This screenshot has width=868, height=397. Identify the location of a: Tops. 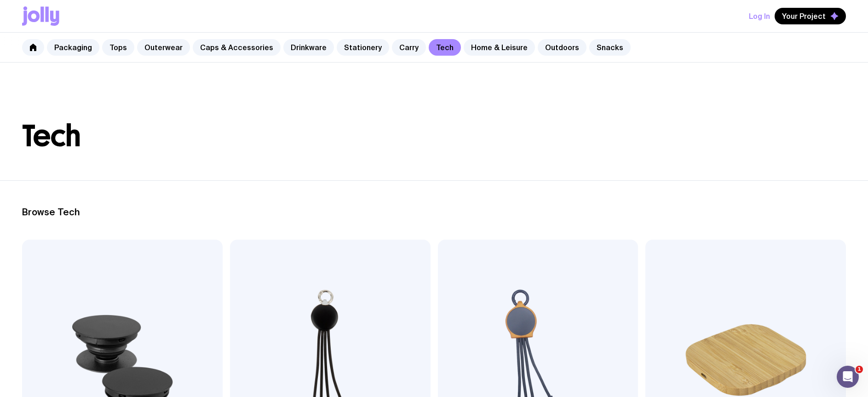
(118, 47).